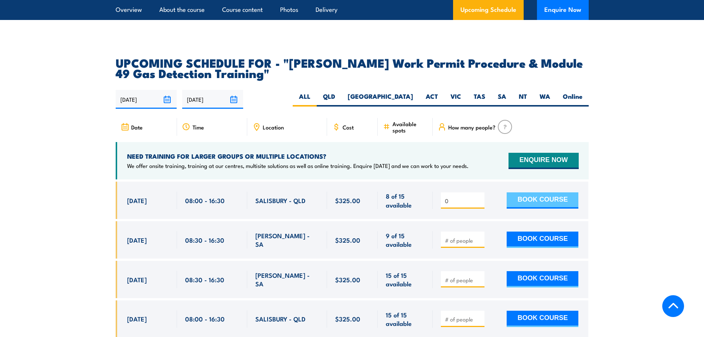  Describe the element at coordinates (545, 99) in the screenshot. I see `label: WA` at that location.